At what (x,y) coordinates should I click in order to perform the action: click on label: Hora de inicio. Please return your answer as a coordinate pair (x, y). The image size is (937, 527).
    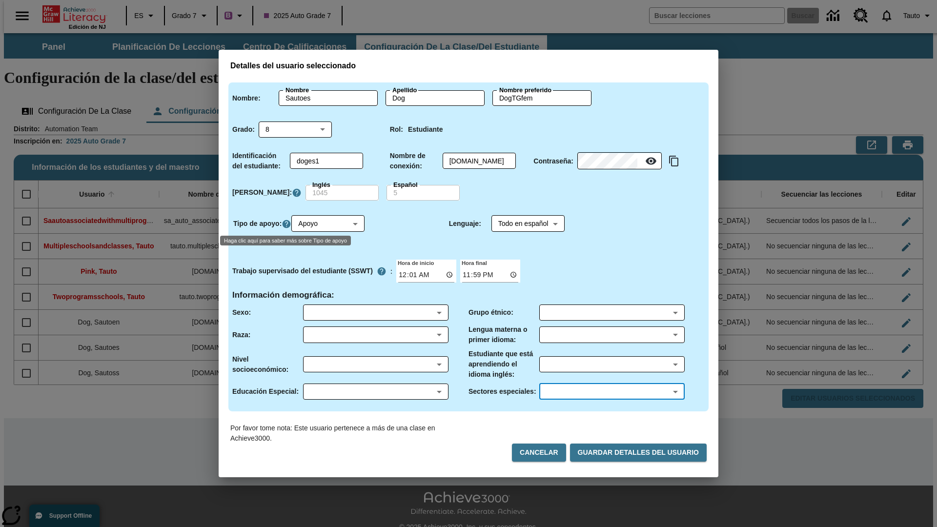
    Looking at the image, I should click on (415, 262).